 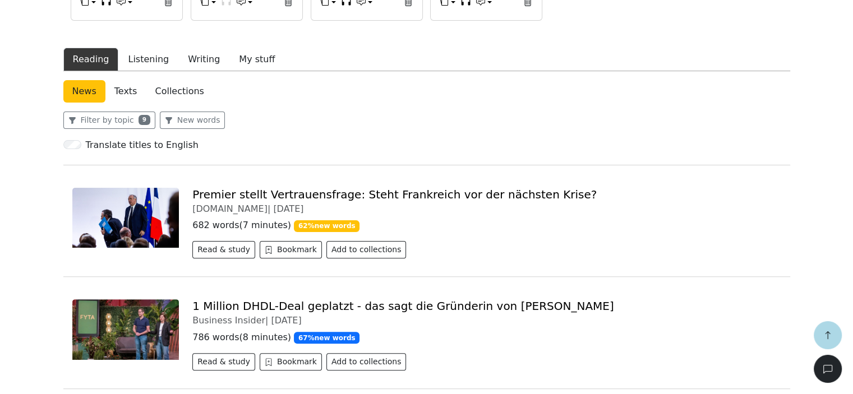 What do you see at coordinates (126, 217) in the screenshot?
I see `img: francois-bayrou-106.jpg` at bounding box center [126, 217].